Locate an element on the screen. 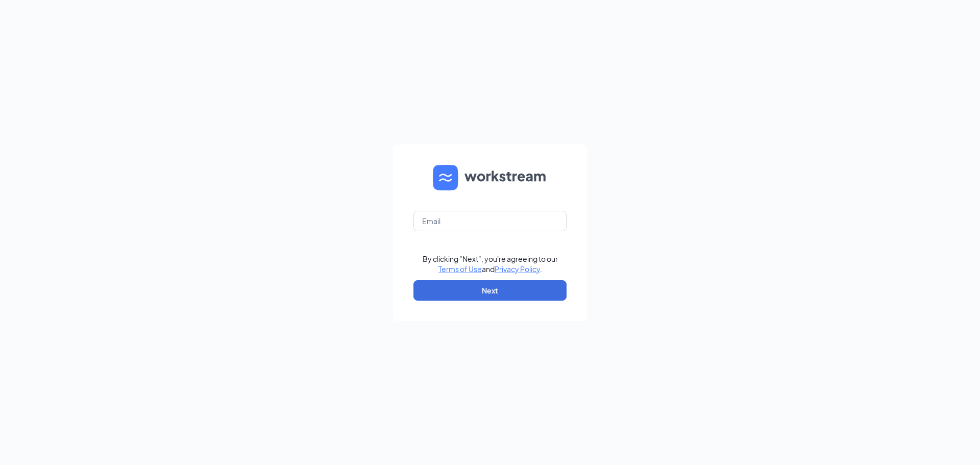 The image size is (980, 465). a: Terms of Use is located at coordinates (460, 269).